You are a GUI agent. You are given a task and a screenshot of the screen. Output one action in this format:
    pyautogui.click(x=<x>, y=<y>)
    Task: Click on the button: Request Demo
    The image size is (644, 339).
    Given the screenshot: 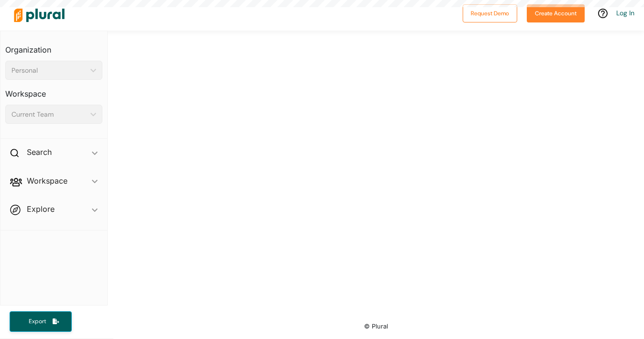 What is the action you would take?
    pyautogui.click(x=490, y=13)
    